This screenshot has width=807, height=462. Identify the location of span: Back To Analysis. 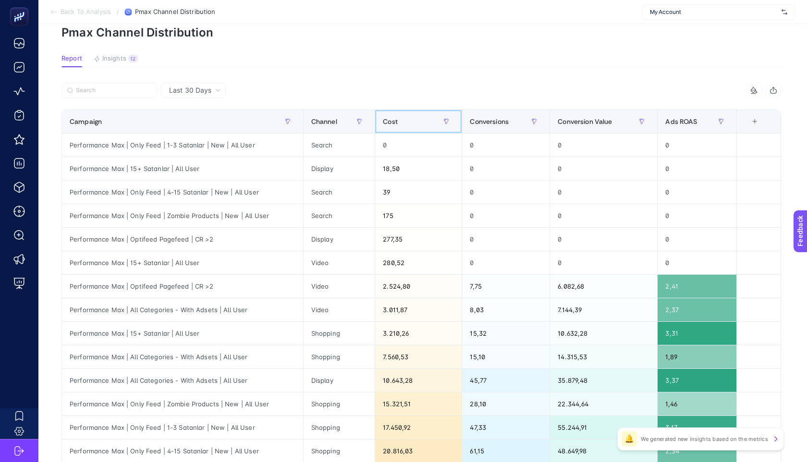
(86, 12).